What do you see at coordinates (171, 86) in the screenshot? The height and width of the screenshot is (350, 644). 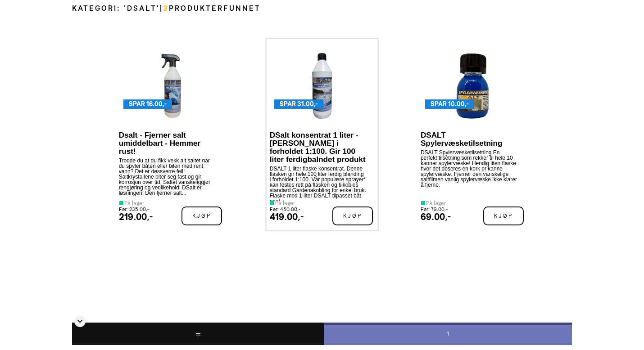 I see `img: 1_liter_forbrukerspray_klar_til_bruk_DSALT_2021.png` at bounding box center [171, 86].